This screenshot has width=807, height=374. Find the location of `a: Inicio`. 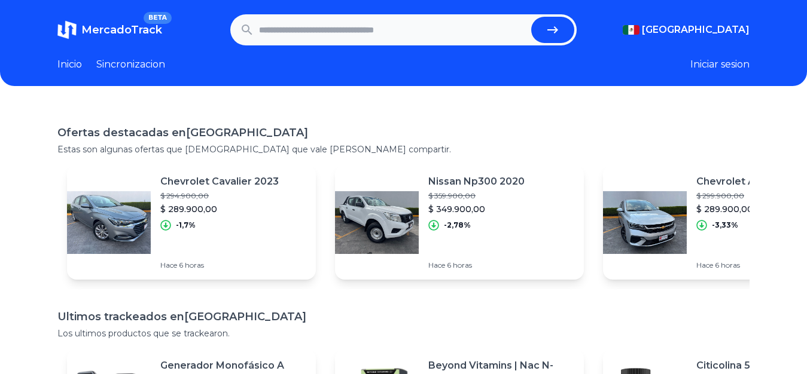

a: Inicio is located at coordinates (69, 65).